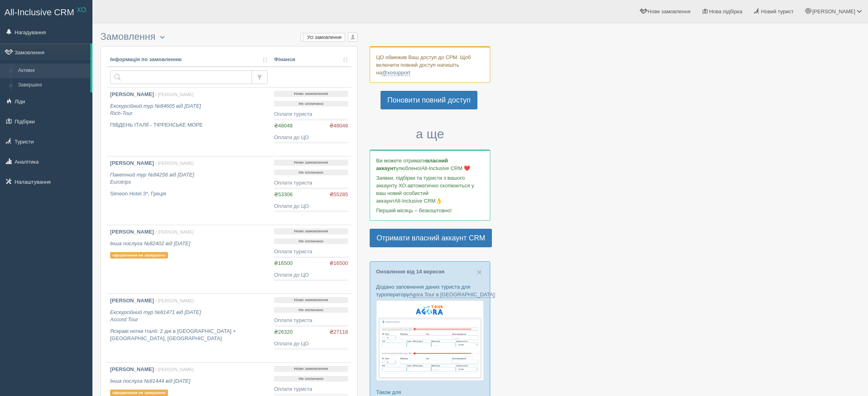  What do you see at coordinates (429, 100) in the screenshot?
I see `a: Поновити повний доступ` at bounding box center [429, 100].